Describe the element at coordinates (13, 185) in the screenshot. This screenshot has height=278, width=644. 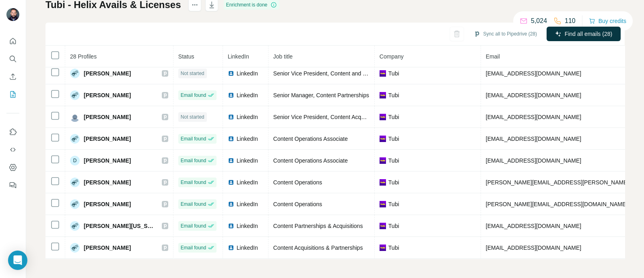
I see `button: Feedback` at that location.